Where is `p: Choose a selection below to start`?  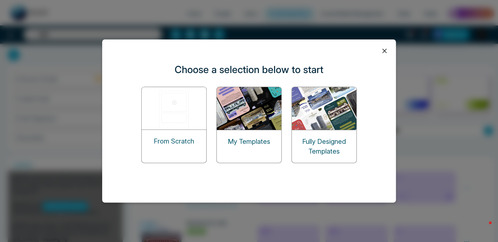
p: Choose a selection below to start is located at coordinates (249, 69).